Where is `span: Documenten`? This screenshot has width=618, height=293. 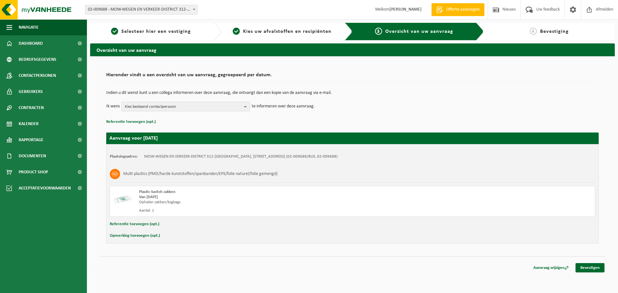 span: Documenten is located at coordinates (32, 156).